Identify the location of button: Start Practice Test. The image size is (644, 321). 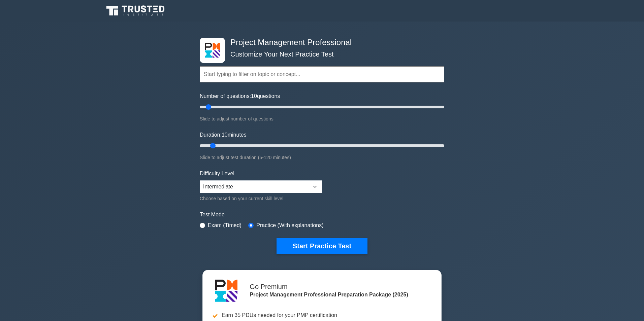
(322, 246).